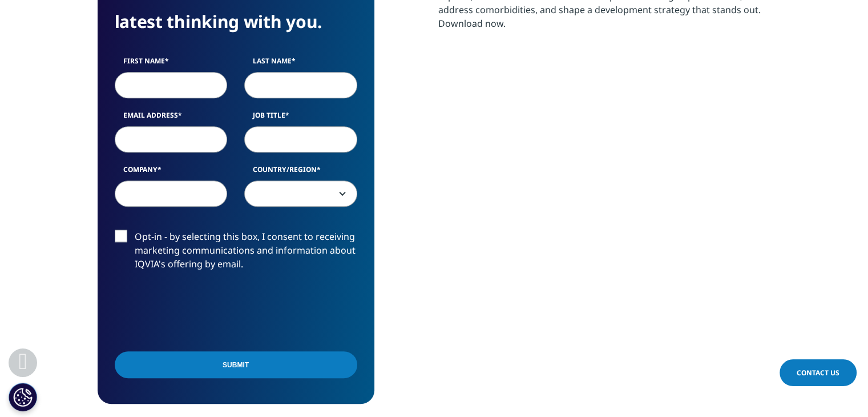  What do you see at coordinates (301, 173) in the screenshot?
I see `label: Country/Region` at bounding box center [301, 173].